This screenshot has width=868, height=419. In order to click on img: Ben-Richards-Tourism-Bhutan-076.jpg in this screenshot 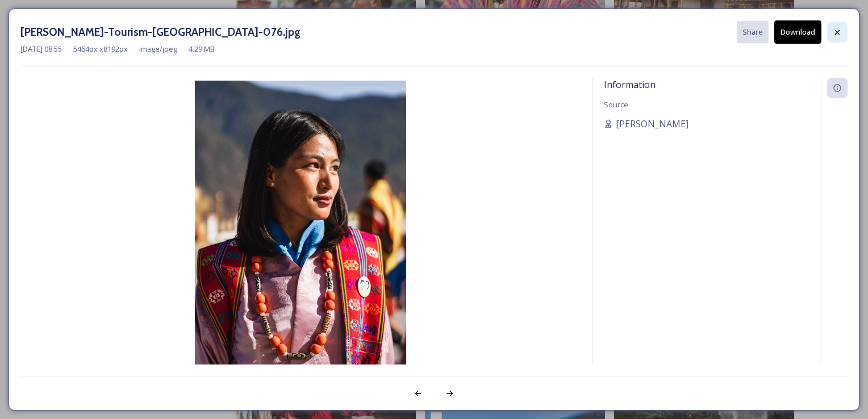, I will do `click(301, 239)`.